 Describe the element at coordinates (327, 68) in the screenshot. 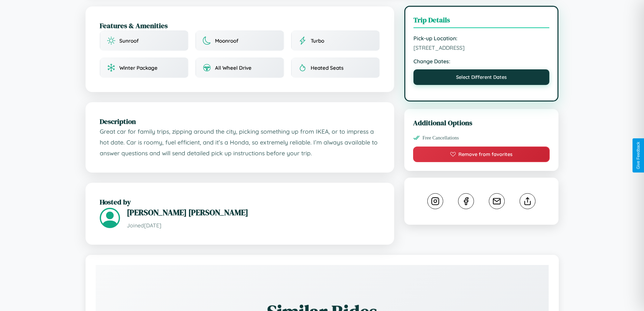

I see `span: Heated Seats` at that location.